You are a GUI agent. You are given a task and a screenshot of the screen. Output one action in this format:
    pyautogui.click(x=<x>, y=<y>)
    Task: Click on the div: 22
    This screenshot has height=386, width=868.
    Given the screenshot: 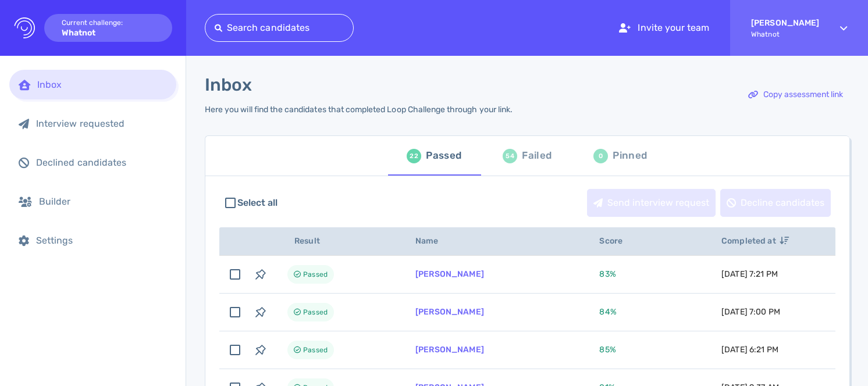 What is the action you would take?
    pyautogui.click(x=414, y=156)
    